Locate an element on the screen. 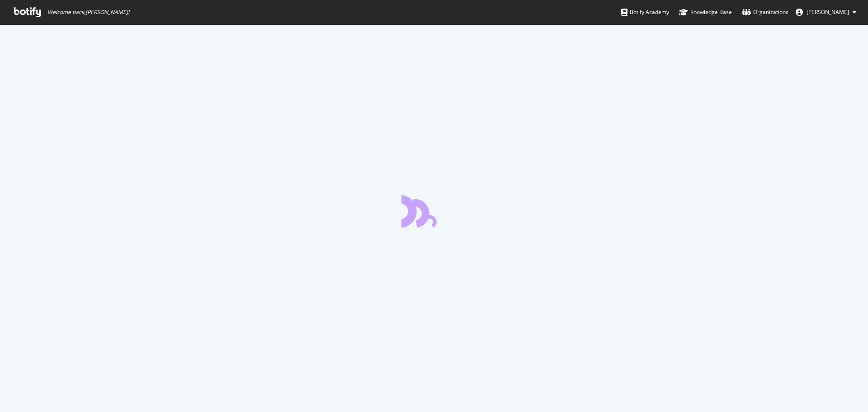  div: Botify Academy is located at coordinates (645, 12).